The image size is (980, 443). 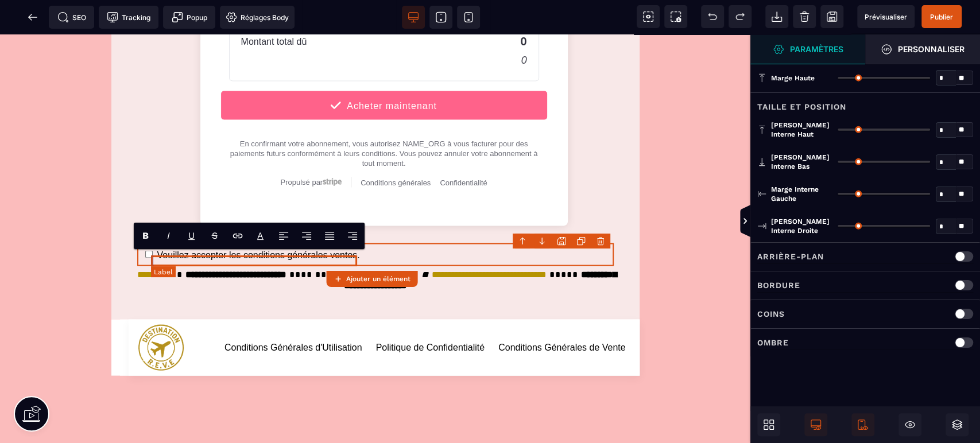 I want to click on u: U, so click(x=191, y=236).